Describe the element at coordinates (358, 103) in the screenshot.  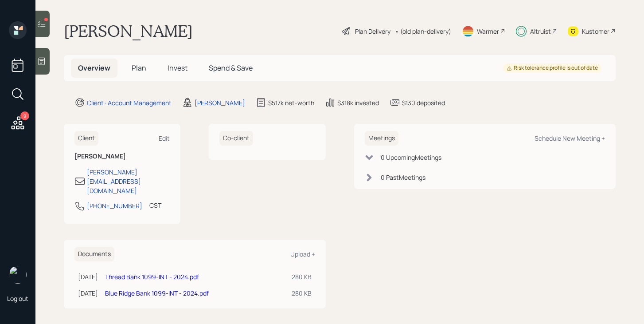
I see `div: $318k invested` at that location.